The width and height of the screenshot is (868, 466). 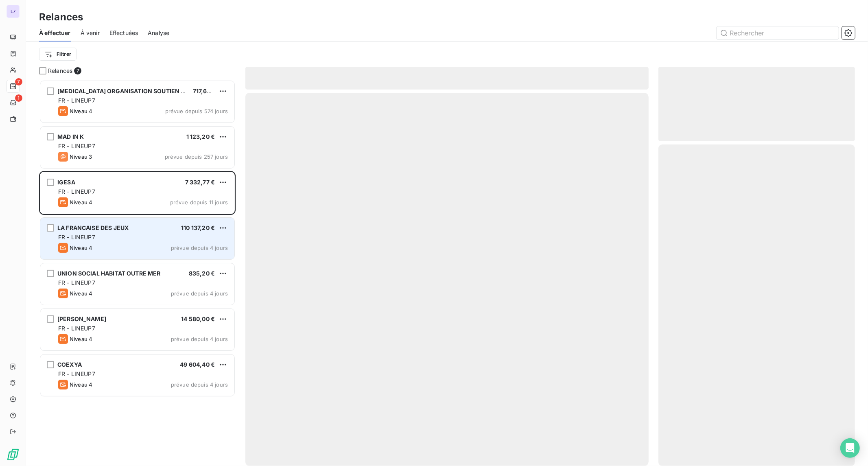 I want to click on span: 835,20 €, so click(x=202, y=273).